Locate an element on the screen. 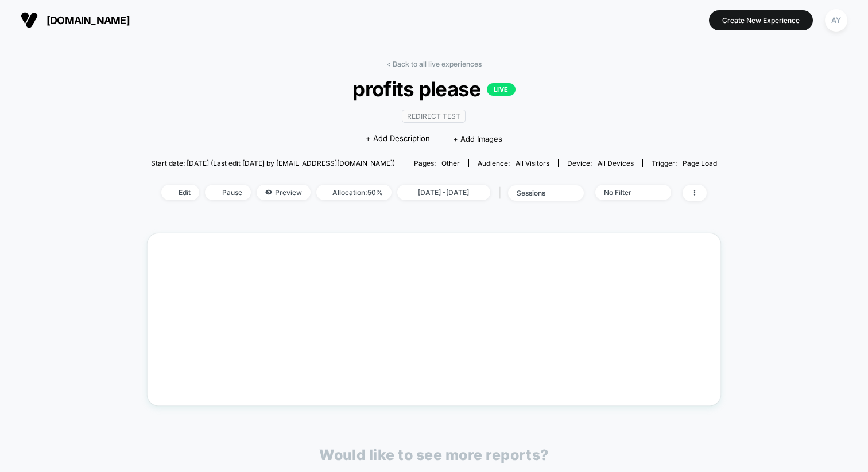 The height and width of the screenshot is (472, 868). p: Would like to see more reports? is located at coordinates (434, 455).